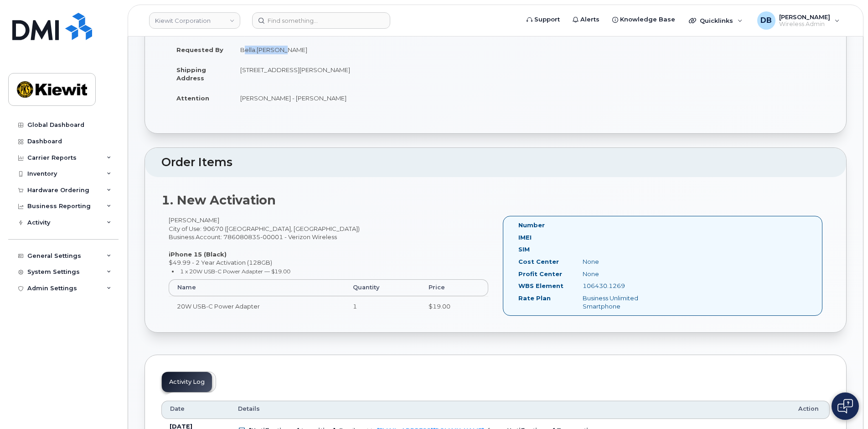 The image size is (868, 429). I want to click on div: Business Unlimited Smartphone, so click(621, 302).